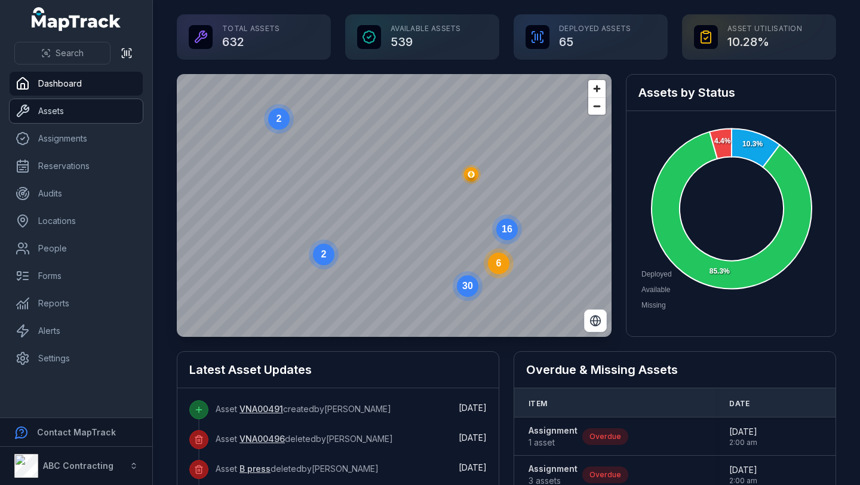  Describe the element at coordinates (597, 106) in the screenshot. I see `button: Zoom out` at that location.